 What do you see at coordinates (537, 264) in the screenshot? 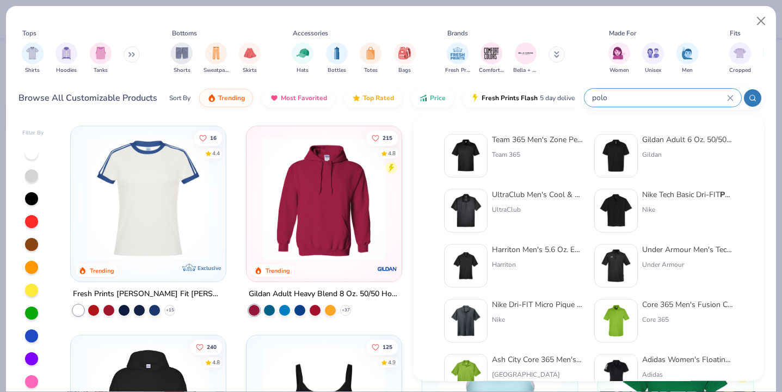
I see `div: Harriton` at bounding box center [537, 264].